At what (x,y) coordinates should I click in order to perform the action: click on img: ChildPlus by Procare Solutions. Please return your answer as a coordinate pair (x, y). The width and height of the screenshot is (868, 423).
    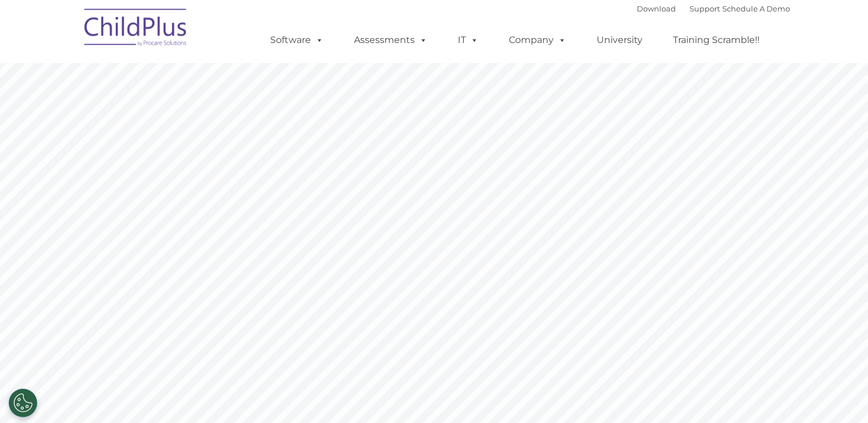
    Looking at the image, I should click on (136, 29).